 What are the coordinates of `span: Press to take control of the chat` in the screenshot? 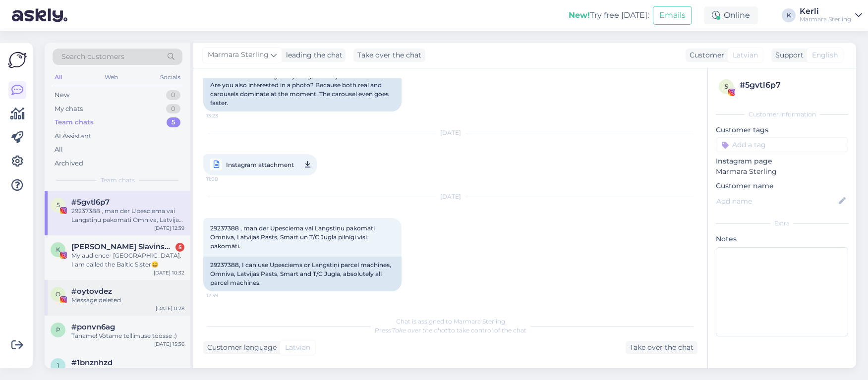 It's located at (450, 330).